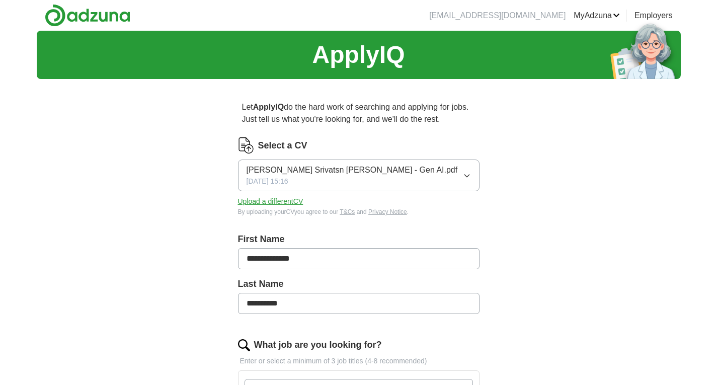 This screenshot has width=717, height=385. Describe the element at coordinates (347, 212) in the screenshot. I see `a: T&Cs` at that location.